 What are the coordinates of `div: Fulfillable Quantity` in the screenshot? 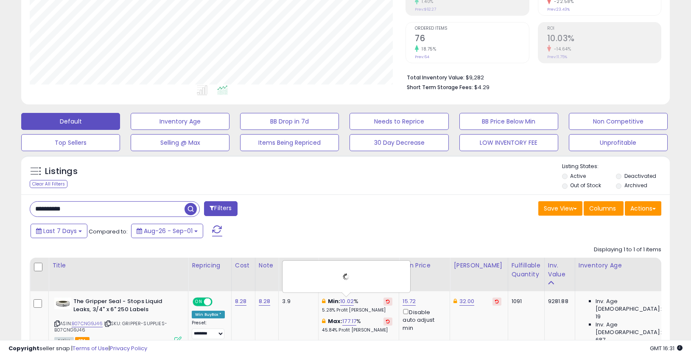 It's located at (526, 270).